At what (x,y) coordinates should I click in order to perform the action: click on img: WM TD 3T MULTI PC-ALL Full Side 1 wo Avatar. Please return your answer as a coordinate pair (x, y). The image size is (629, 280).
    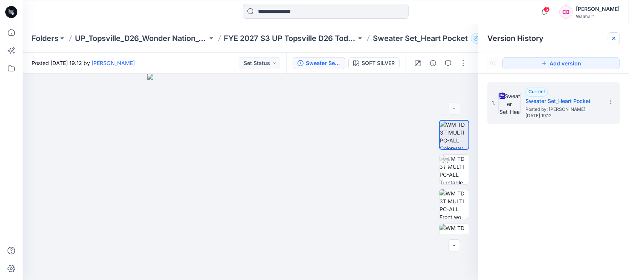
    Looking at the image, I should click on (454, 239).